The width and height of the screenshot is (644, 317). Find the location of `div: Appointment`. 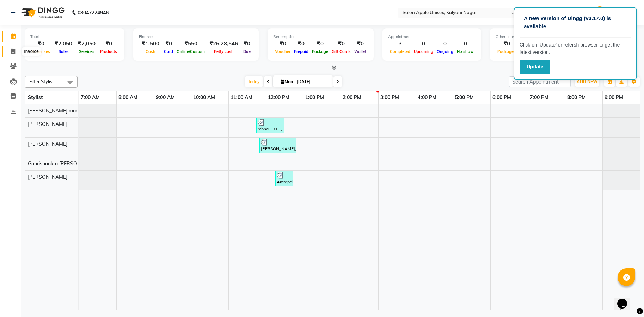

div: Appointment is located at coordinates (432, 37).